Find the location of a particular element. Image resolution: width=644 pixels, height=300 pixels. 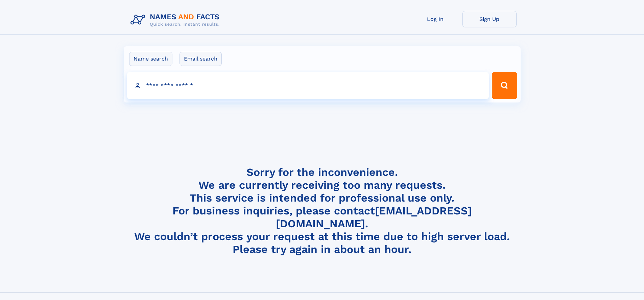

button: Search Button is located at coordinates (505, 86).